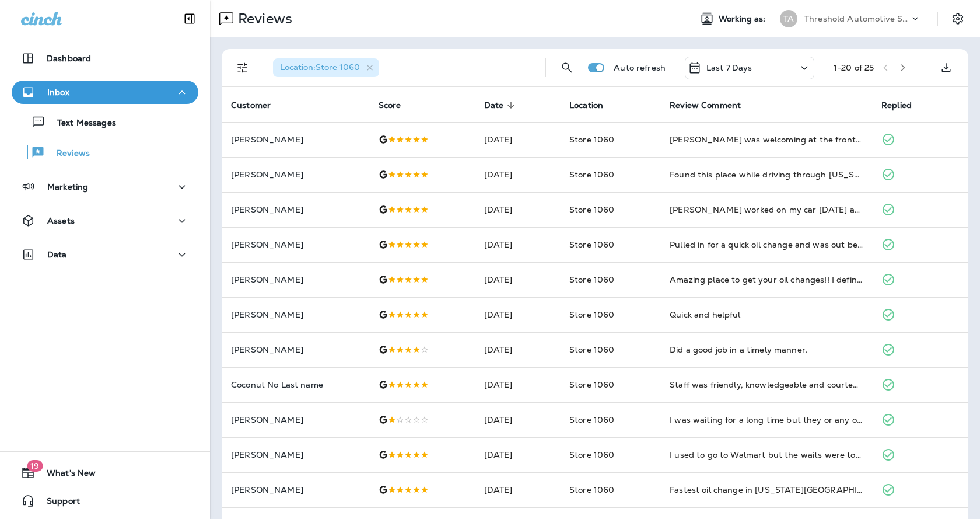 The image size is (980, 519). I want to click on div: 1 - 20 of 25, so click(854, 68).